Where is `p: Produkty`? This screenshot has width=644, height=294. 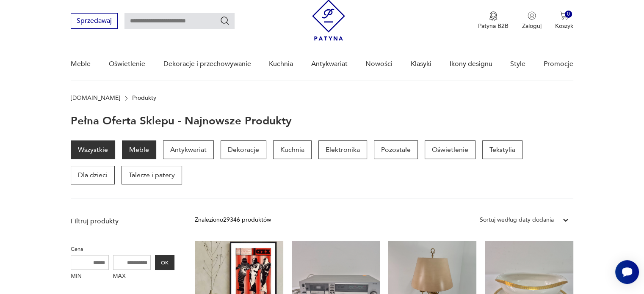 p: Produkty is located at coordinates (144, 98).